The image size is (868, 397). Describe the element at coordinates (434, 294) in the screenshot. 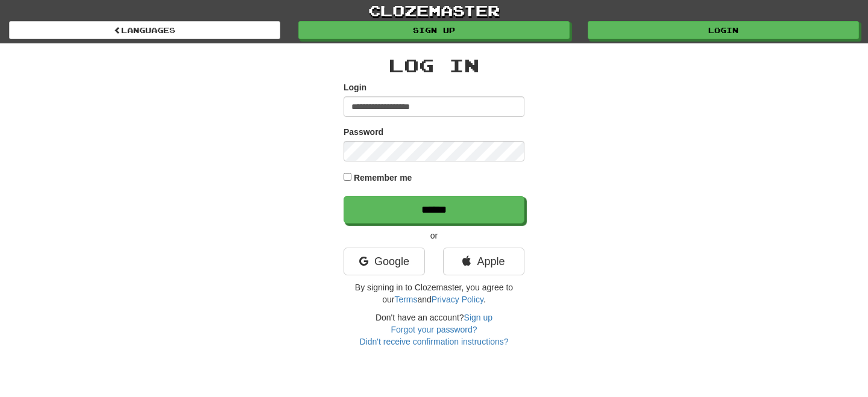

I see `p: By signing in to Clozemaster, you agree to our and .` at that location.